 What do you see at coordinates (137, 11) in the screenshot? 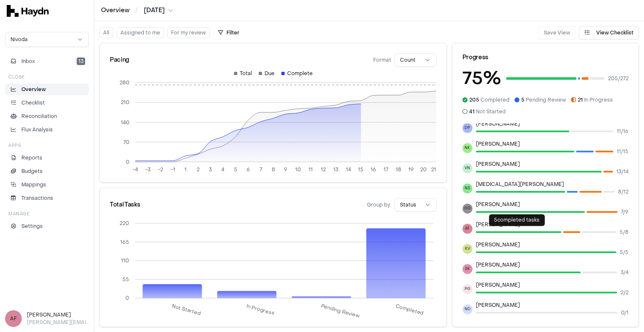
I see `nav: breadcrumb` at bounding box center [137, 11].